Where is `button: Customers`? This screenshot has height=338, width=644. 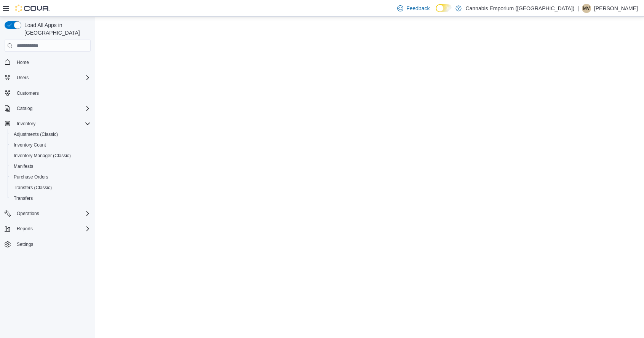
button: Customers is located at coordinates (48, 93).